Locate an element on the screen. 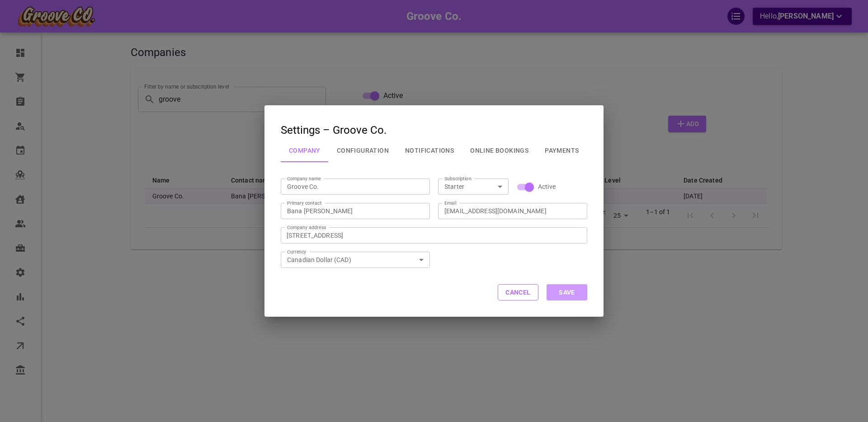  h3: Settings – Groove Co. is located at coordinates (333, 130).